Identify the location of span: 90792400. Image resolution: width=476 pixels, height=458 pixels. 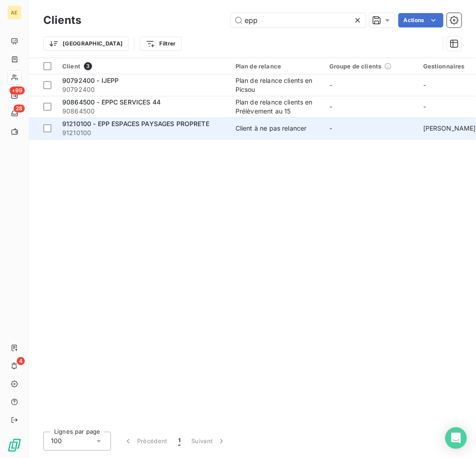
(144, 90).